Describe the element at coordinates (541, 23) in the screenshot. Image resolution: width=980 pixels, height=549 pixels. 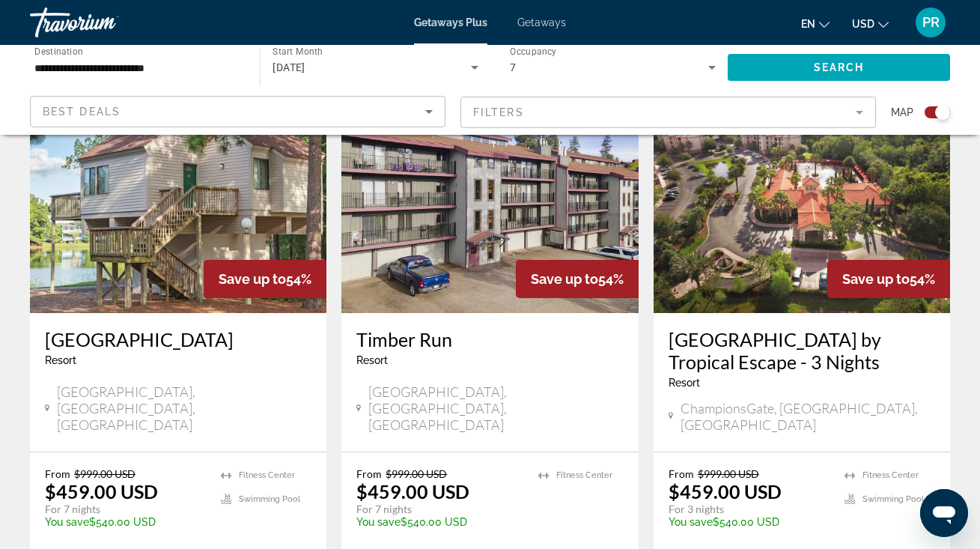
I see `a: Getaways` at that location.